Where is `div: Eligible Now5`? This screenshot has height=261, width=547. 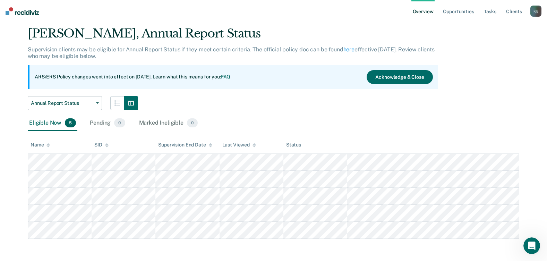 div: Eligible Now5 is located at coordinates (52, 123).